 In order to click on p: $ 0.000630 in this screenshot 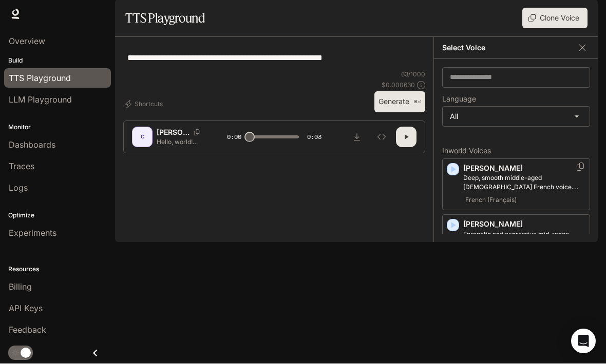, I will do `click(398, 85)`.